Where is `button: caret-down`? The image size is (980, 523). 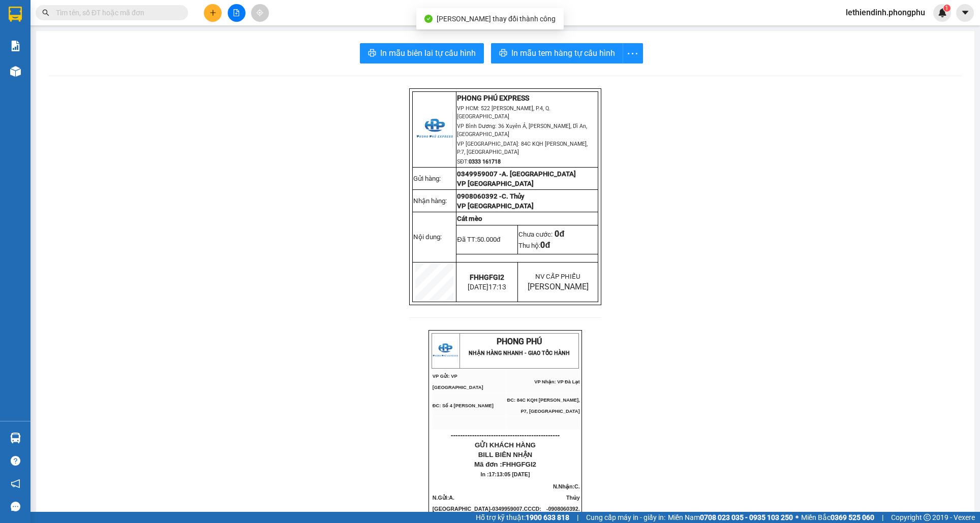
button: caret-down is located at coordinates (965, 13).